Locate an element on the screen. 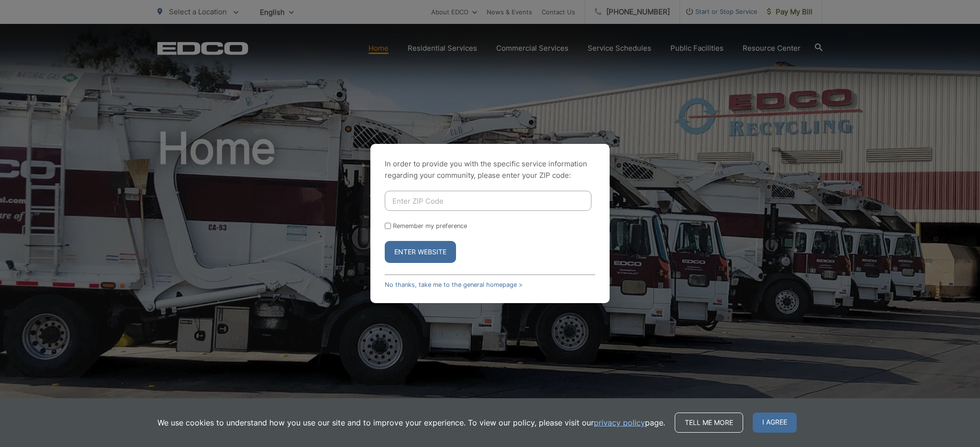 This screenshot has height=447, width=980. a: Tell me more is located at coordinates (709, 423).